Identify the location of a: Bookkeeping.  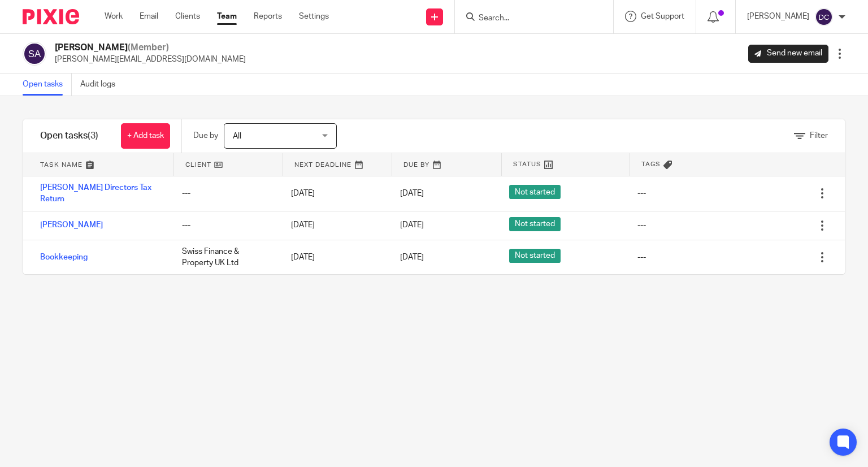
(64, 257).